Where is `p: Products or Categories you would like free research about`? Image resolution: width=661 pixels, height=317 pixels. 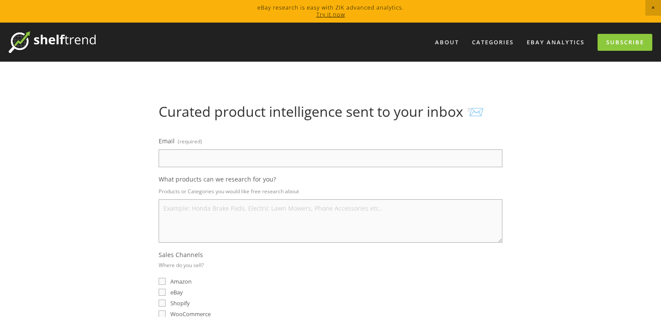
p: Products or Categories you would like free research about is located at coordinates (331, 191).